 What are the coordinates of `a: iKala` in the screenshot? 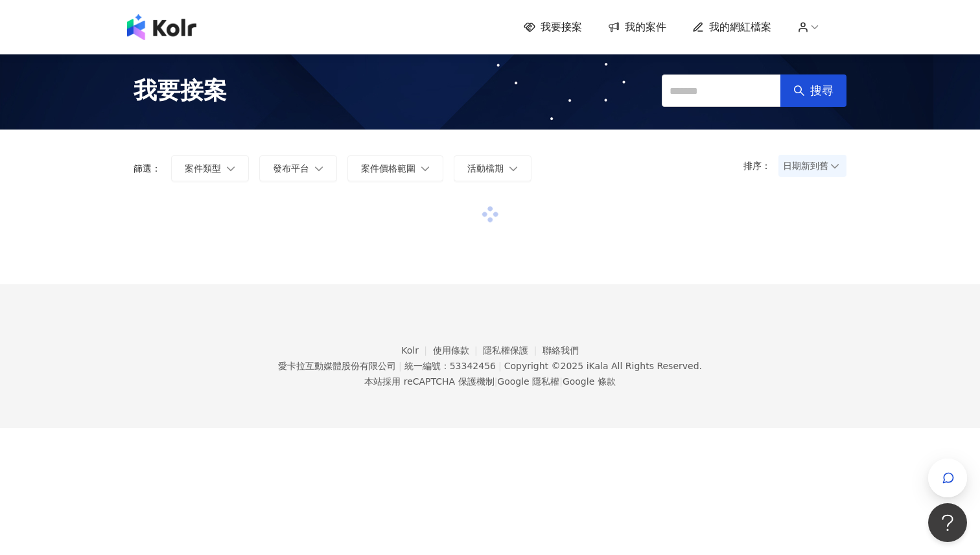 It's located at (598, 366).